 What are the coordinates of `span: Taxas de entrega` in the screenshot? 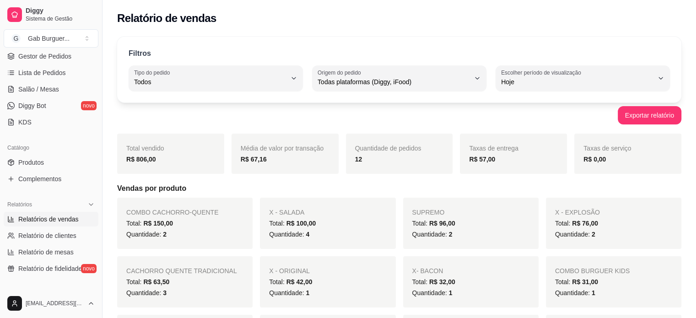 It's located at (493, 148).